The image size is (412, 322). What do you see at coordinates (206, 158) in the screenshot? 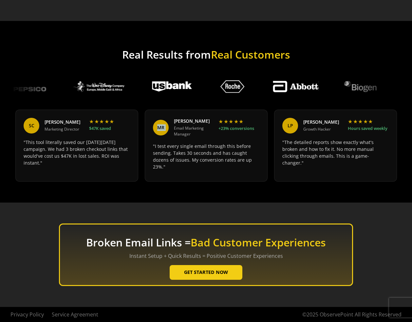
I see `div: "I test every single email through this before sending. Takes 30 seconds and has caught dozens of...` at bounding box center [206, 158].